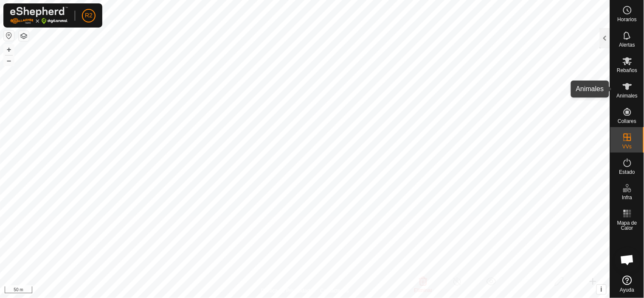 The image size is (644, 298). I want to click on button: Restablecer Mapa, so click(9, 36).